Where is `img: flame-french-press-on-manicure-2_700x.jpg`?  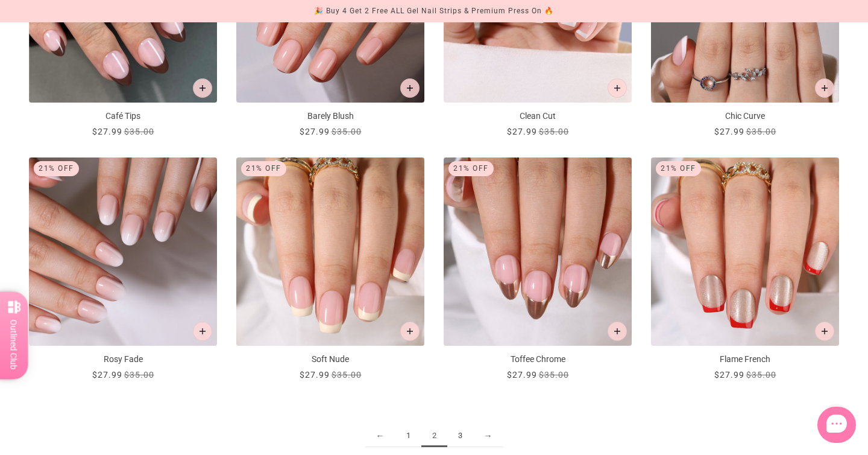
img: flame-french-press-on-manicure-2_700x.jpg is located at coordinates (744, 251).